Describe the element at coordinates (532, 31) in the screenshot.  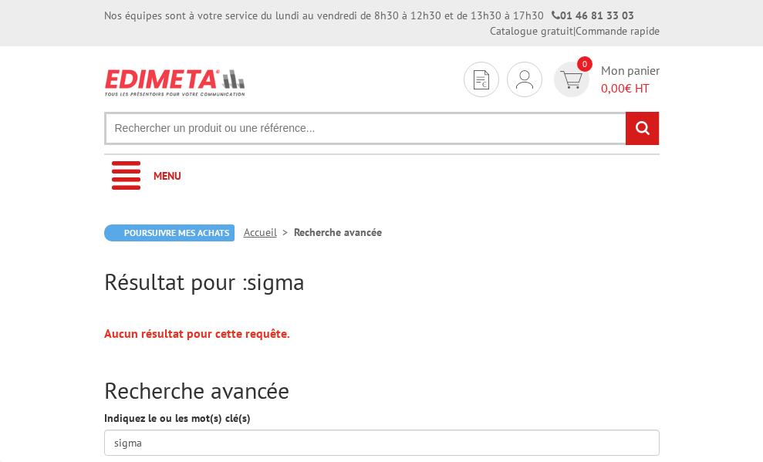
I see `a: Catalogue gratuit` at that location.